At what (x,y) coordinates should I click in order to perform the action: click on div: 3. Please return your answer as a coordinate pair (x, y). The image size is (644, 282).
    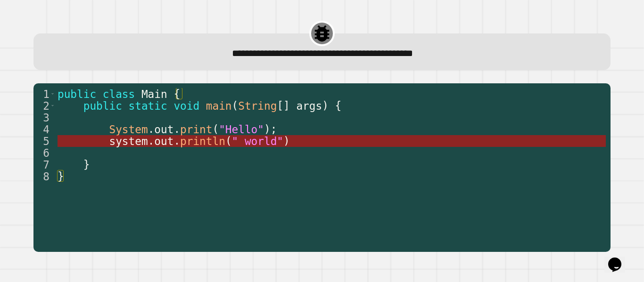
    Looking at the image, I should click on (44, 117).